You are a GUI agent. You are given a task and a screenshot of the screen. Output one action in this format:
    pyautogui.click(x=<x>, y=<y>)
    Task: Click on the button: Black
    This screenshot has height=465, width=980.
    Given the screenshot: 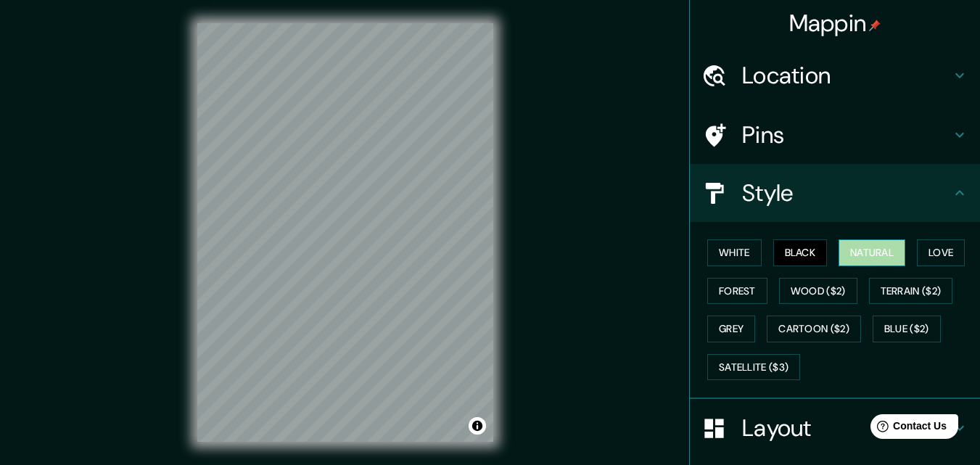 What is the action you would take?
    pyautogui.click(x=800, y=252)
    